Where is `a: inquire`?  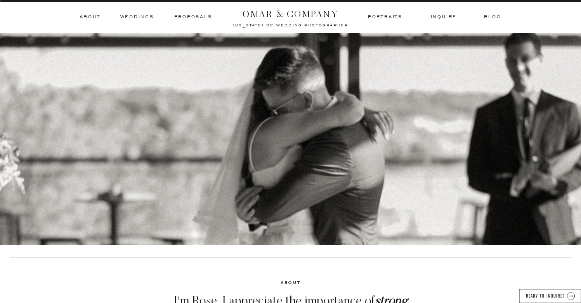
a: inquire is located at coordinates (444, 17).